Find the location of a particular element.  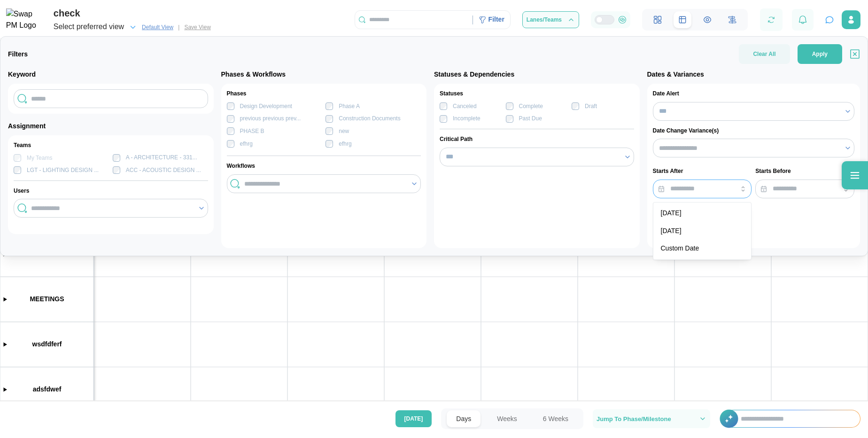

div: Past Due is located at coordinates (530, 118).